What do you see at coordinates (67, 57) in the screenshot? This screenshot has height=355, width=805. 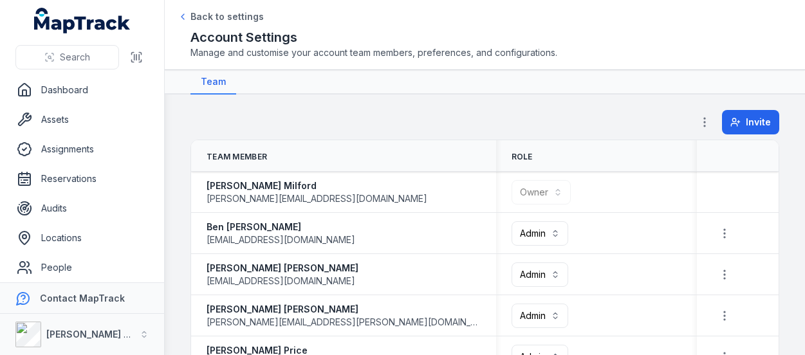 I see `button: Search` at bounding box center [67, 57].